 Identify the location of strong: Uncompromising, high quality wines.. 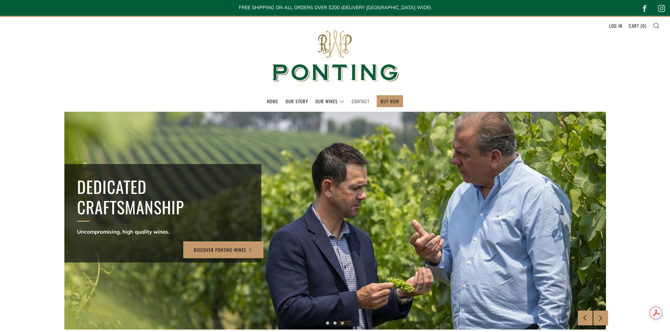
(123, 232).